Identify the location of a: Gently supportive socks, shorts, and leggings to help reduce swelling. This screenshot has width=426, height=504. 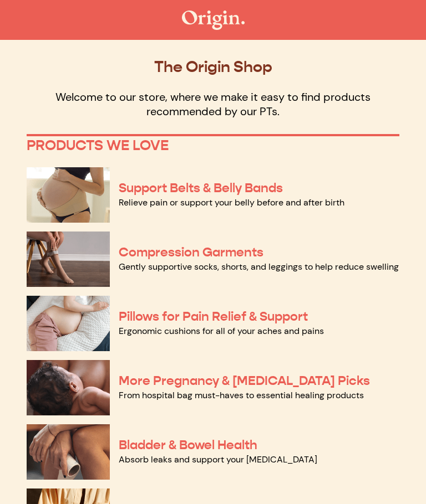
(259, 267).